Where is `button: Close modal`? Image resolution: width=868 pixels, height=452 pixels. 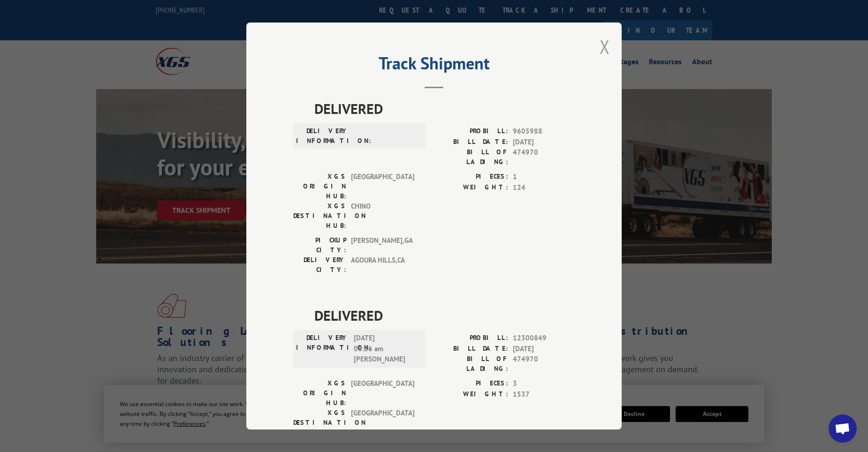
button: Close modal is located at coordinates (605, 46).